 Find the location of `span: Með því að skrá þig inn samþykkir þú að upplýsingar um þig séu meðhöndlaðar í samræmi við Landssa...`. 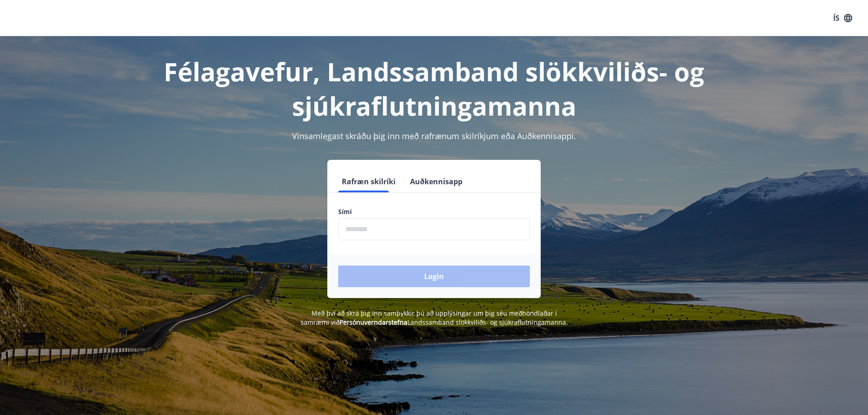

span: Með því að skrá þig inn samþykkir þú að upplýsingar um þig séu meðhöndlaðar í samræmi við Landssa... is located at coordinates (434, 317).